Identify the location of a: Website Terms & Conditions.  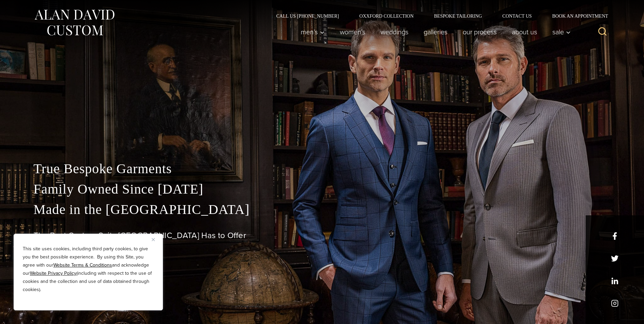
(82, 265).